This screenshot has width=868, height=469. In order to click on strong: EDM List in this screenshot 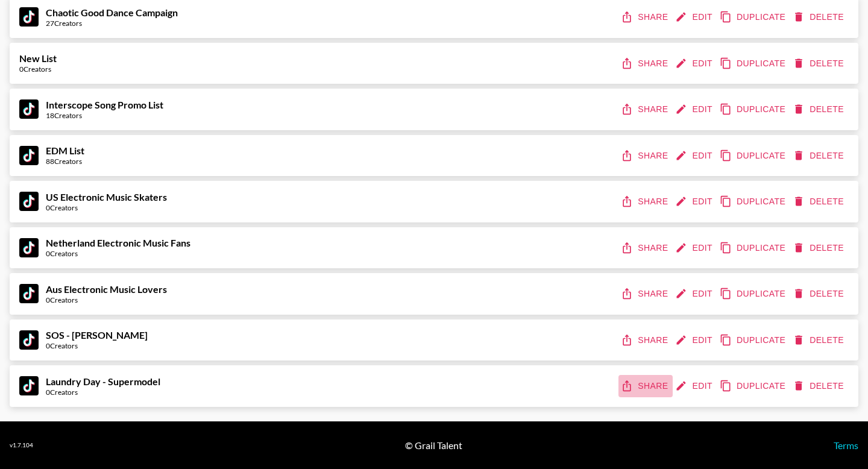, I will do `click(65, 150)`.